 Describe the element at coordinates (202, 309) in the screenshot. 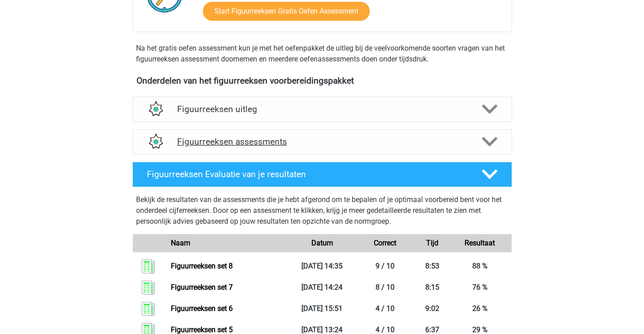

I see `a: Figuurreeksen set 6` at that location.